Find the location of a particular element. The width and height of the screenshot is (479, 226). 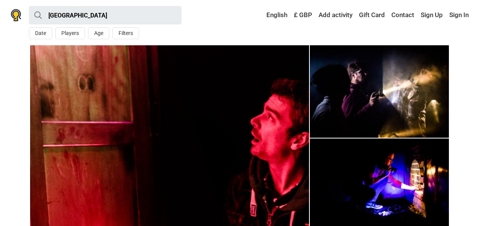

button: Players is located at coordinates (70, 33).